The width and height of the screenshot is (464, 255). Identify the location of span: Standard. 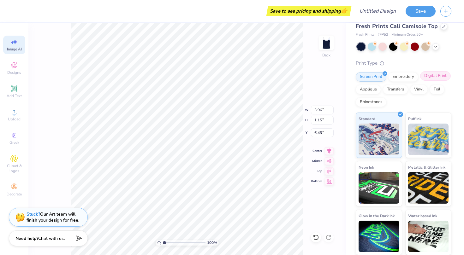
(367, 119).